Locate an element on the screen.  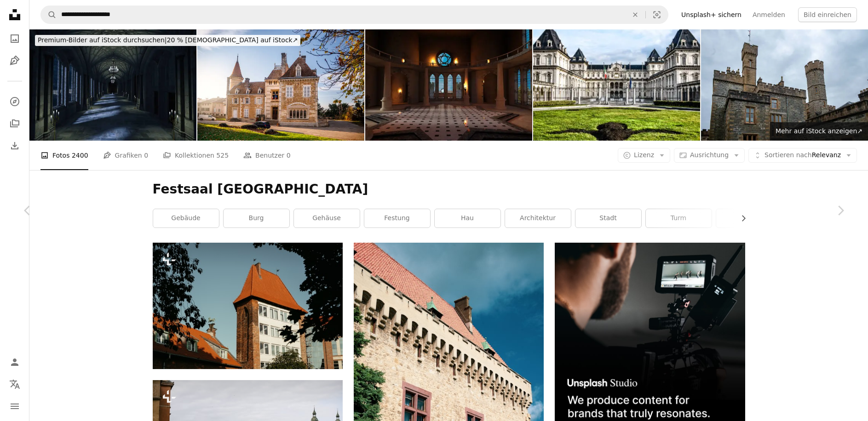
img: Palast der dunklen Flur mit brennenden Kerzen und Mondlicht scheint durch die Fenster, 3d rendern. is located at coordinates (113, 85).